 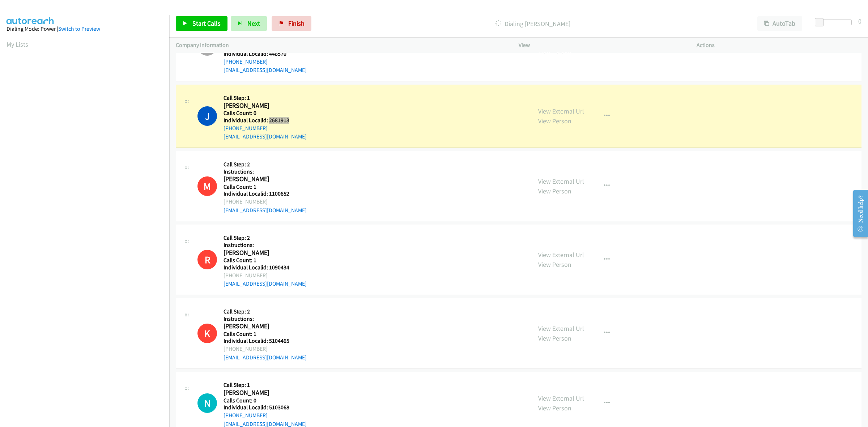 I want to click on h5: Individual Localid: 1100652, so click(x=265, y=194).